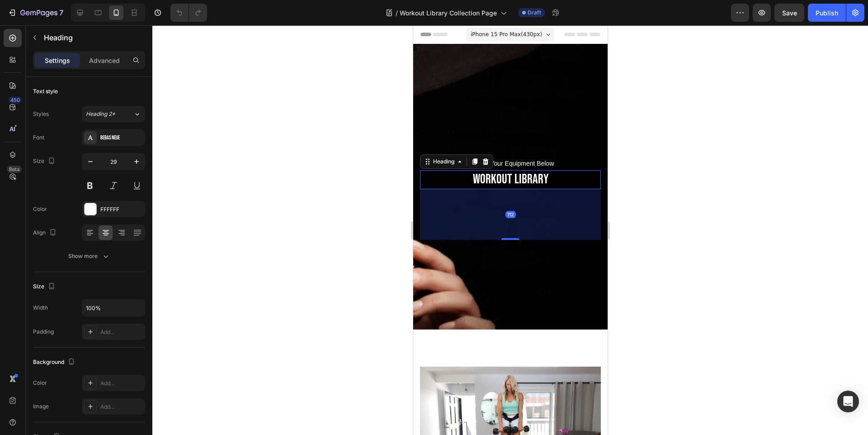 This screenshot has height=435, width=868. What do you see at coordinates (35, 13) in the screenshot?
I see `button: 7` at bounding box center [35, 13].